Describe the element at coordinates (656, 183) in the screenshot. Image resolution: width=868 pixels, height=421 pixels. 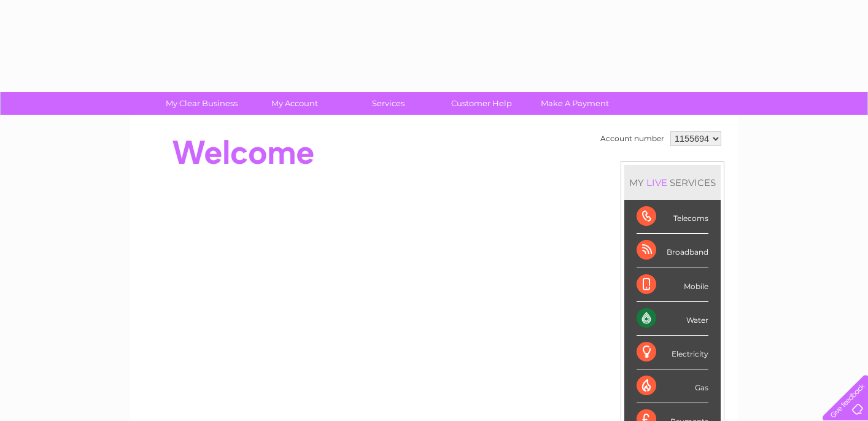
I see `div: LIVE` at that location.